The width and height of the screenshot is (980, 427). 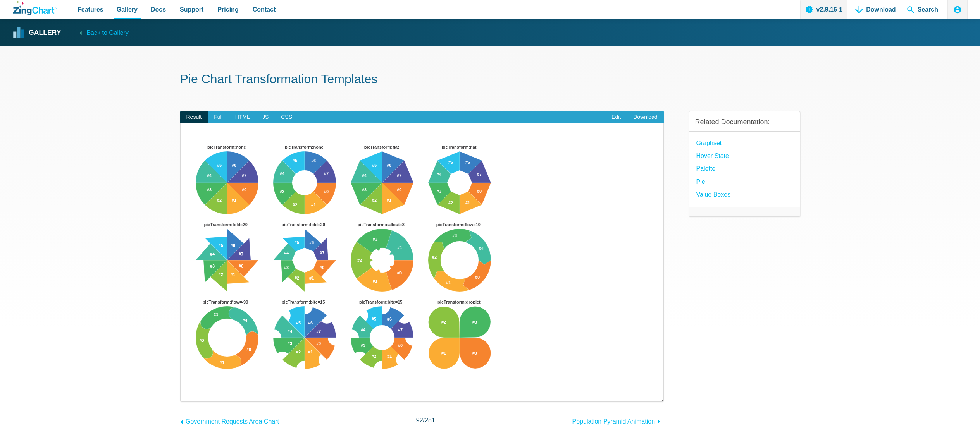 I want to click on span: Full, so click(x=218, y=117).